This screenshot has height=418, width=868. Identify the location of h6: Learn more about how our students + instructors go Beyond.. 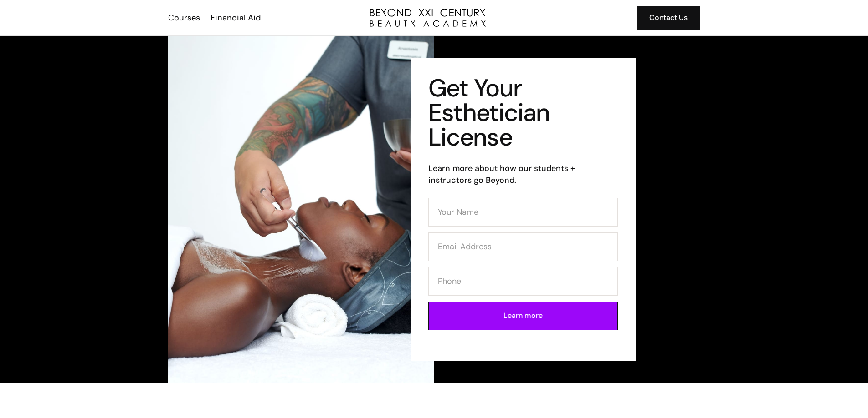
(523, 174).